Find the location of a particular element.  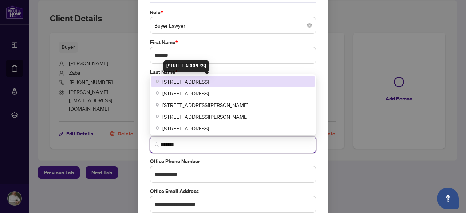

label: First Name is located at coordinates (233, 42).